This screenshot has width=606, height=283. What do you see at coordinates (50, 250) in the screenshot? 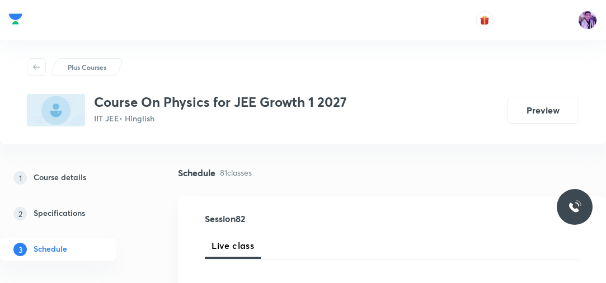
I see `h5: Schedule` at bounding box center [50, 250].